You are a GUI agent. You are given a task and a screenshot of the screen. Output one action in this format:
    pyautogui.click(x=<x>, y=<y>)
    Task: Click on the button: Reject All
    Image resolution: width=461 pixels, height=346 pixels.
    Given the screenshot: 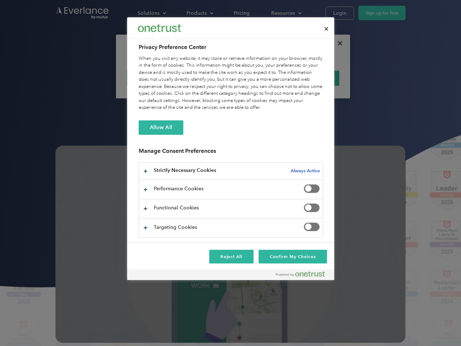 What is the action you would take?
    pyautogui.click(x=232, y=257)
    